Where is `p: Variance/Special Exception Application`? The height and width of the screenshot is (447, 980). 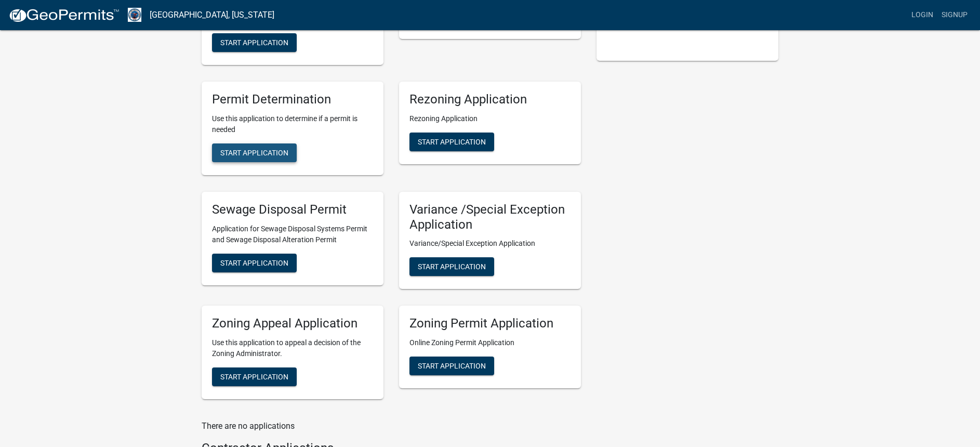 p: Variance/Special Exception Application is located at coordinates (490, 244).